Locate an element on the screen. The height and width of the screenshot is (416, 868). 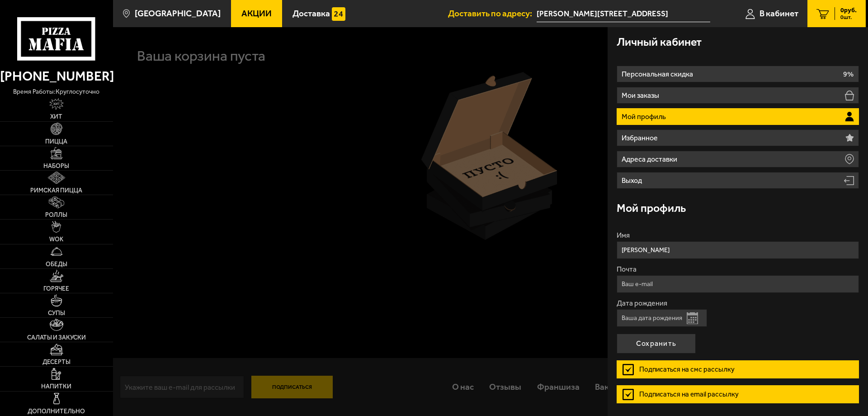
span: Пицца is located at coordinates (56, 141).